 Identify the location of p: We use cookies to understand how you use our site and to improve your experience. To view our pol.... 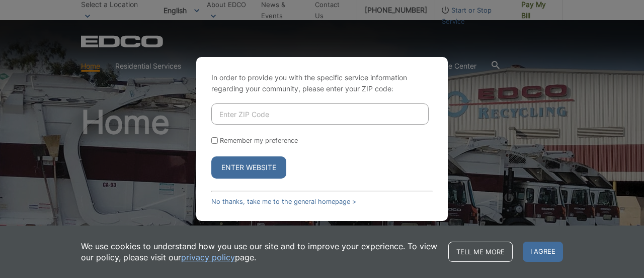
(260, 252).